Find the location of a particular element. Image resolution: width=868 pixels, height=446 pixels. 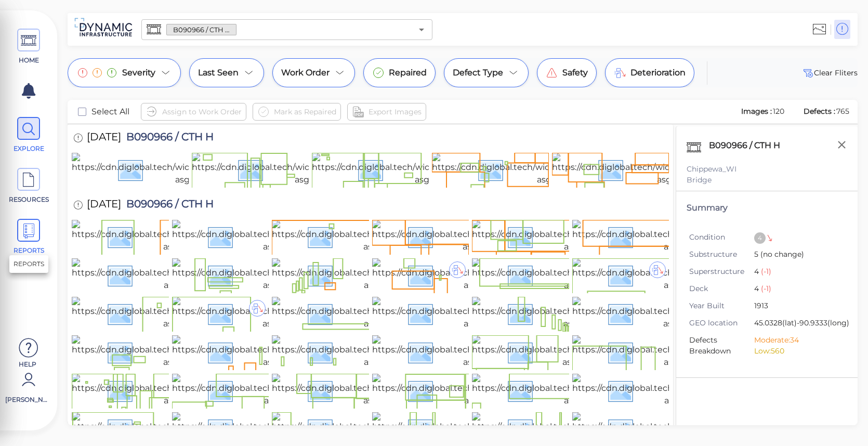

img: https://cdn.diglobal.tech/width210/3348/img_0674.jpg?asgd=3348 is located at coordinates (185, 236).